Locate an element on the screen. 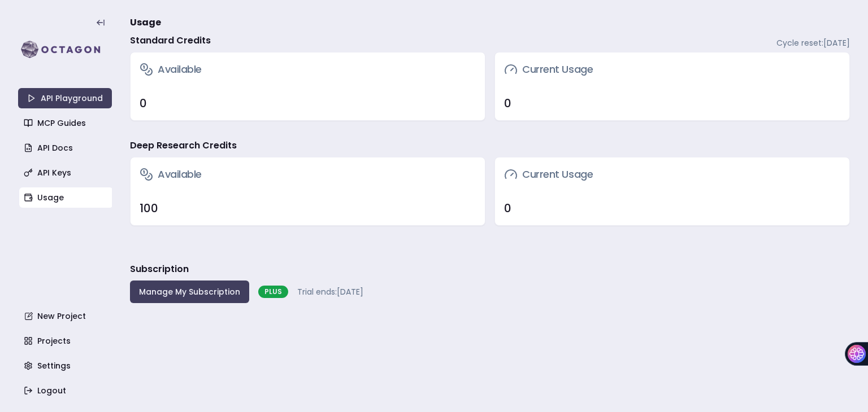 The width and height of the screenshot is (868, 412). img: logo-rect-yK7x_WSZ.svg is located at coordinates (65, 50).